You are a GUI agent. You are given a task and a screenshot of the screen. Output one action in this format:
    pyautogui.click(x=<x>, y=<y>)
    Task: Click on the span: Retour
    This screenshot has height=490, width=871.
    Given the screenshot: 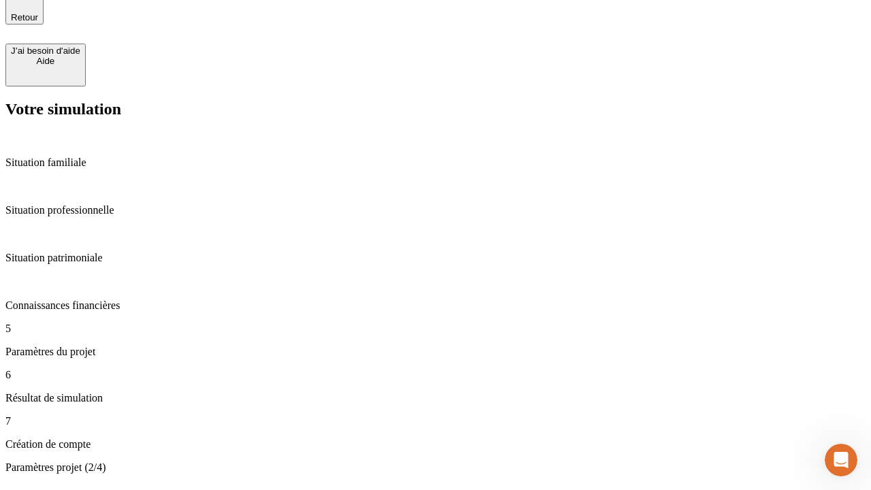 What is the action you would take?
    pyautogui.click(x=24, y=17)
    